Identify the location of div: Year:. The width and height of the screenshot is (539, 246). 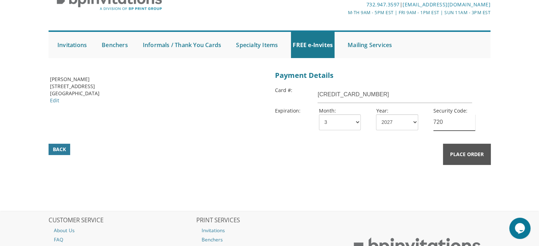
(399, 119).